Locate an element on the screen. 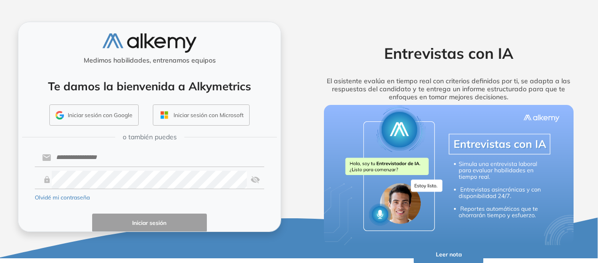  h5: Medimos habilidades, entrenamos equipos is located at coordinates (149, 60).